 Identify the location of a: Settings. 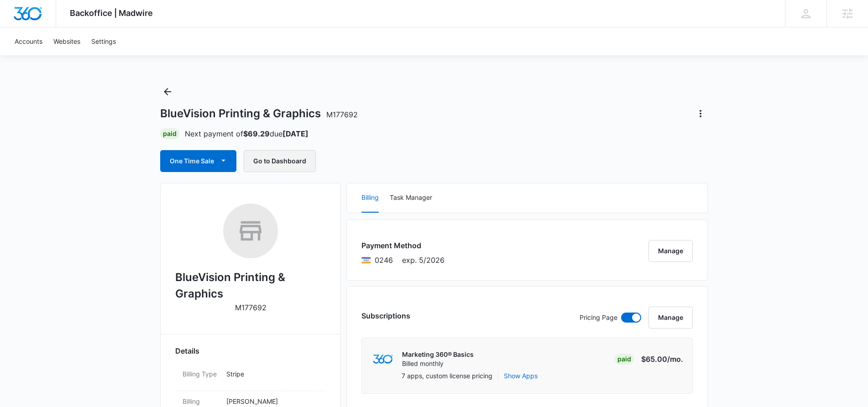
(104, 41).